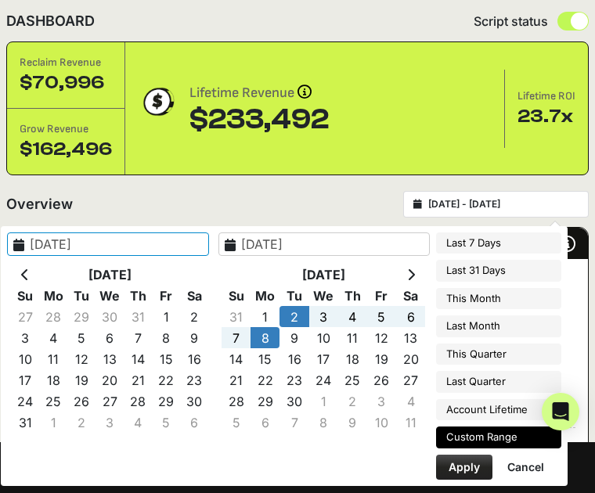  What do you see at coordinates (157, 102) in the screenshot?
I see `img: dollar-coin-05c43ed7efb7bc0c12610022525b4bbbb207c7efeef5aecc26f025e68dcafac9.png` at bounding box center [157, 102].